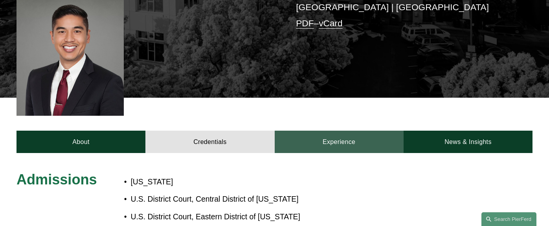 This screenshot has width=549, height=226. What do you see at coordinates (468, 142) in the screenshot?
I see `a: News & Insights` at bounding box center [468, 142].